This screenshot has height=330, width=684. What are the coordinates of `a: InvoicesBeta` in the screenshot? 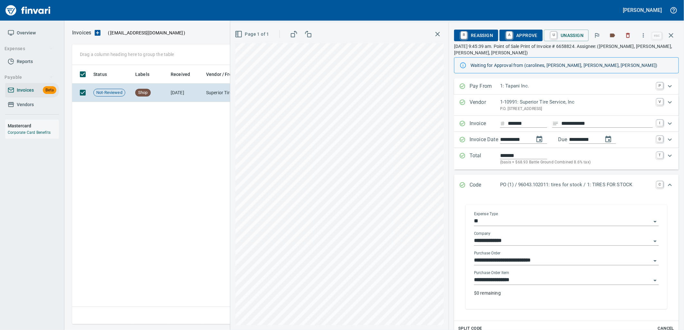 It's located at (32, 90).